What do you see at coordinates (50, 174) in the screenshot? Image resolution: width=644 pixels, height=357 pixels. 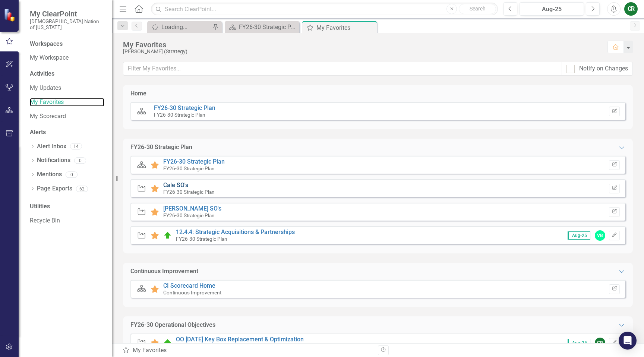 I see `a: Mentions` at bounding box center [50, 174].